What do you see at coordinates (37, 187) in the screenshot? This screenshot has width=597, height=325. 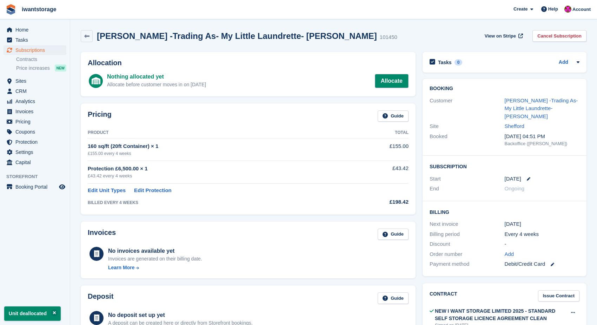 I see `span: Booking Portal` at bounding box center [37, 187].